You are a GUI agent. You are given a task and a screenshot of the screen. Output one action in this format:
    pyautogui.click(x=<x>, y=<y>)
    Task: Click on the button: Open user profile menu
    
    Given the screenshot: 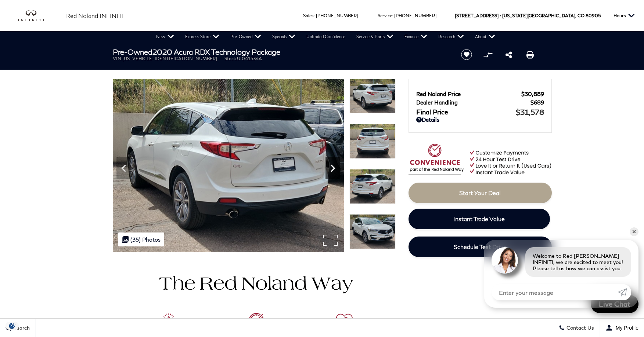 What is the action you would take?
    pyautogui.click(x=622, y=328)
    